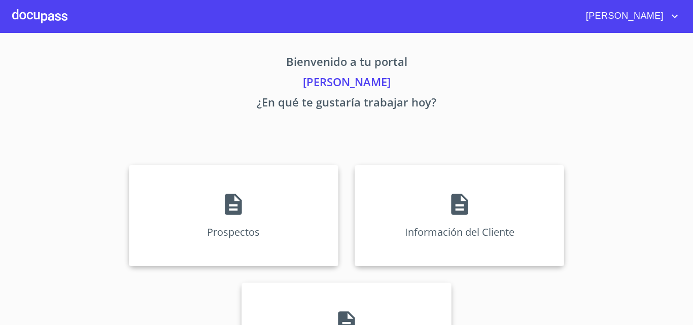 This screenshot has width=693, height=325. What do you see at coordinates (347, 104) in the screenshot?
I see `p: ¿En qué te gustaría trabajar hoy?` at bounding box center [347, 104].